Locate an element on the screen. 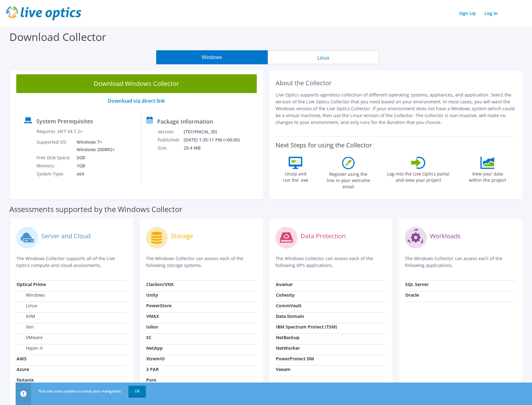 The width and height of the screenshot is (532, 405). td: Size: is located at coordinates (170, 148).